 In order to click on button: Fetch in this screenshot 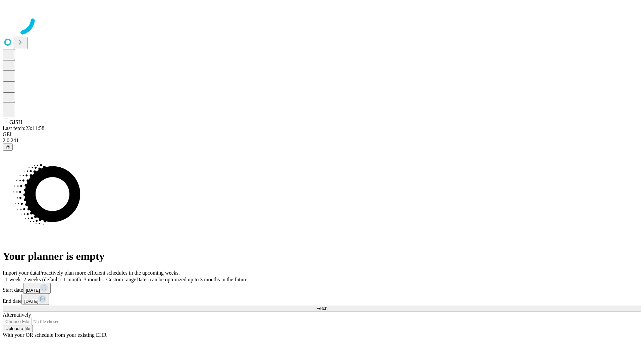, I will do `click(322, 308)`.